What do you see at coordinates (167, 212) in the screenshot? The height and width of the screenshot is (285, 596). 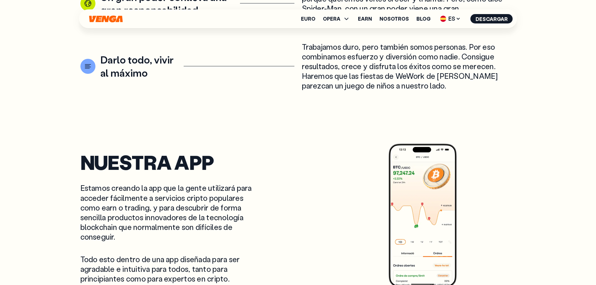 I see `p: Estamos creando la app que la gente utilizará para acceder fácilmente a servicios cripto populare...` at bounding box center [167, 212].